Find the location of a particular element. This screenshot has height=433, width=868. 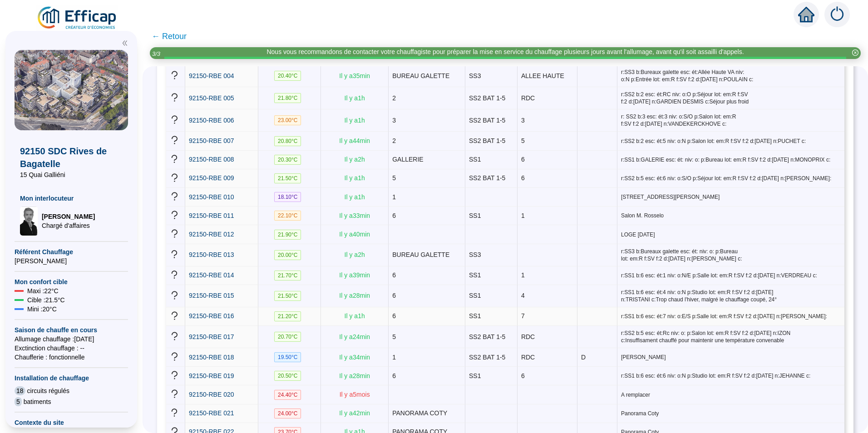

a: 92150-RBE 007 is located at coordinates (212, 141).